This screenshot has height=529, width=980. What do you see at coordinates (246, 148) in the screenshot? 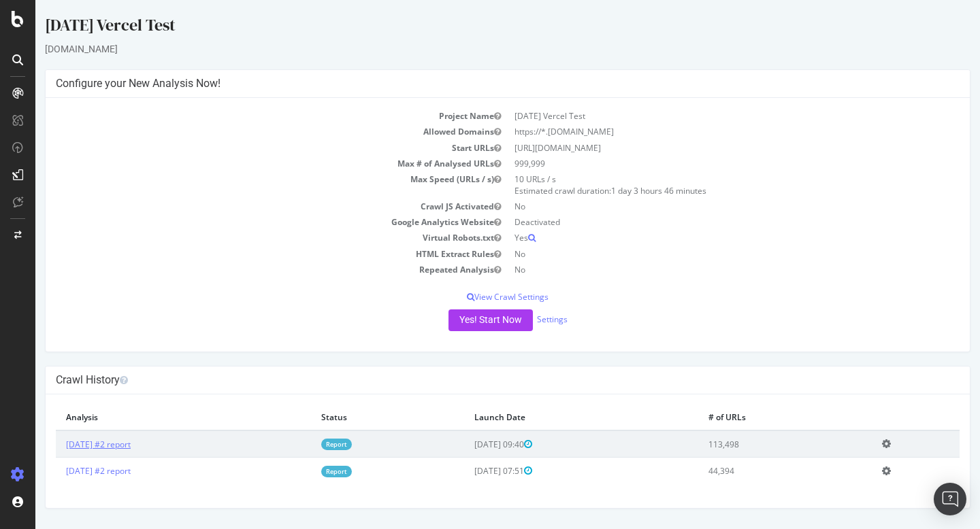
I see `td: Start URLs` at bounding box center [246, 148].